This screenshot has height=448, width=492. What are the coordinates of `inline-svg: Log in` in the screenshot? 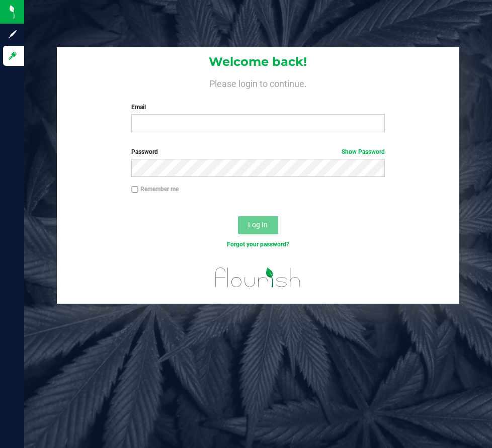 It's located at (13, 56).